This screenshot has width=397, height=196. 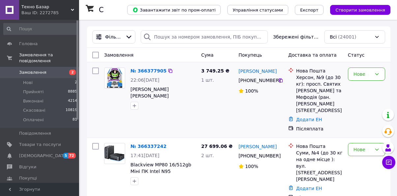 I want to click on div: Післяплата, so click(x=319, y=129).